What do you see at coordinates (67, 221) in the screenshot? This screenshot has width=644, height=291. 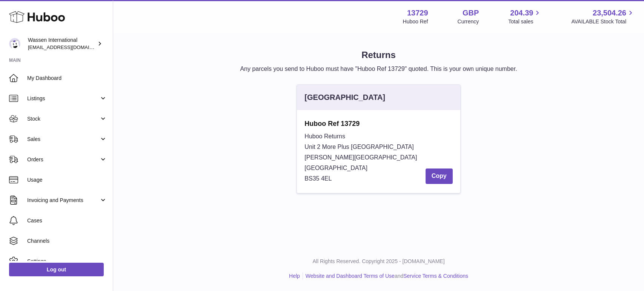 I see `span: Cases` at bounding box center [67, 221].